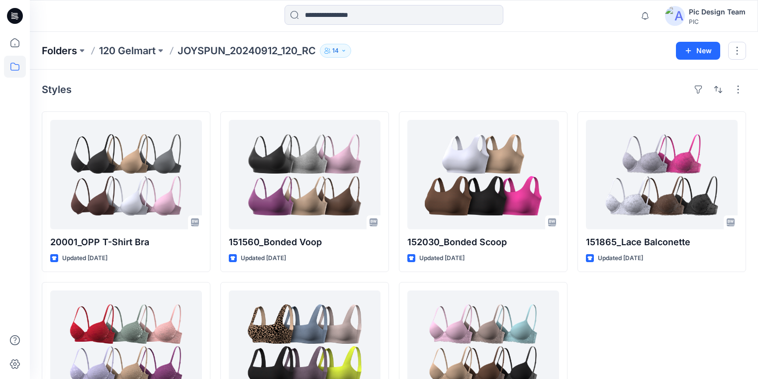  I want to click on p: JOYSPUN_20240912_120_RC, so click(247, 51).